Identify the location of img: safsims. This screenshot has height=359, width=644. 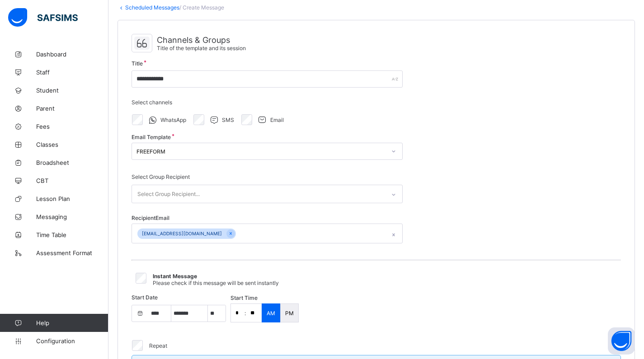
(43, 18).